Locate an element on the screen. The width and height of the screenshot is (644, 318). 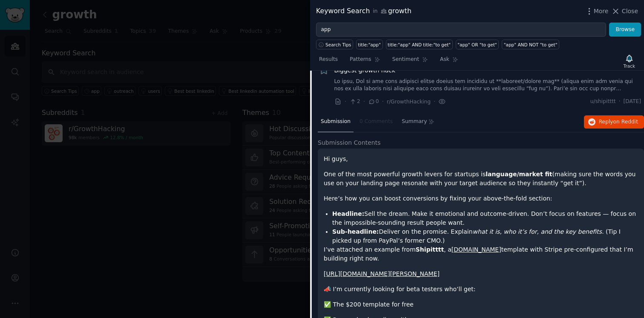
span: in is located at coordinates (375, 12).